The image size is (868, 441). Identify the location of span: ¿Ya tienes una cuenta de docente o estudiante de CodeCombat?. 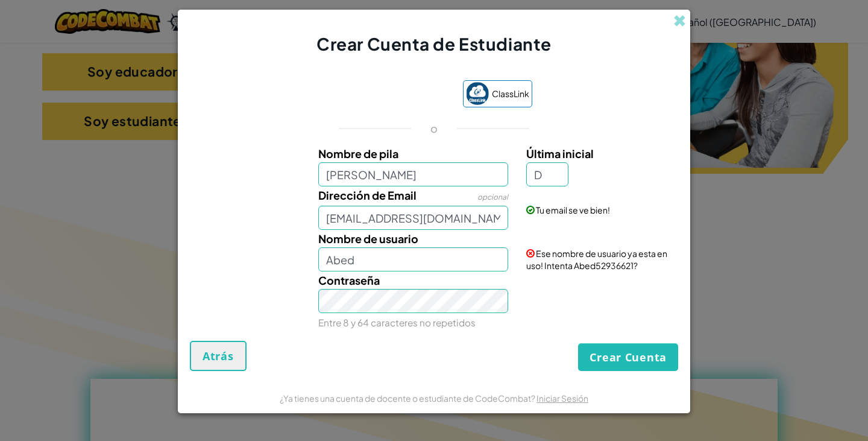
(408, 398).